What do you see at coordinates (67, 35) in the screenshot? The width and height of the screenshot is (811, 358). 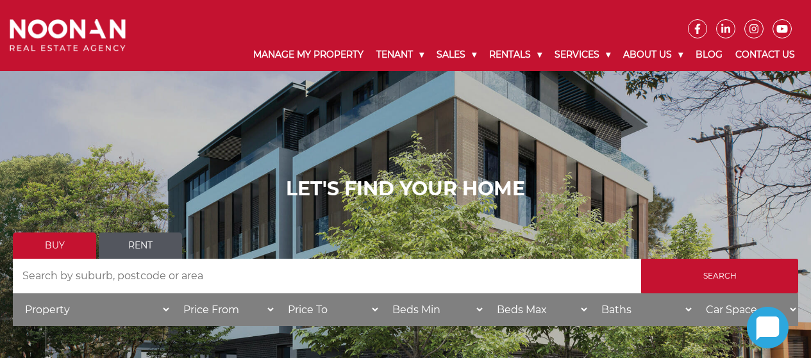 I see `img: Noonan Real Estate Agency` at bounding box center [67, 35].